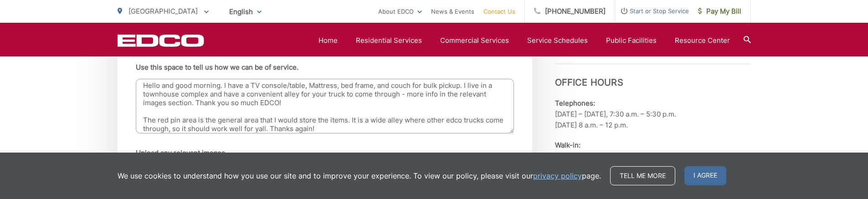  Describe the element at coordinates (453, 11) in the screenshot. I see `a: News & Events` at that location.